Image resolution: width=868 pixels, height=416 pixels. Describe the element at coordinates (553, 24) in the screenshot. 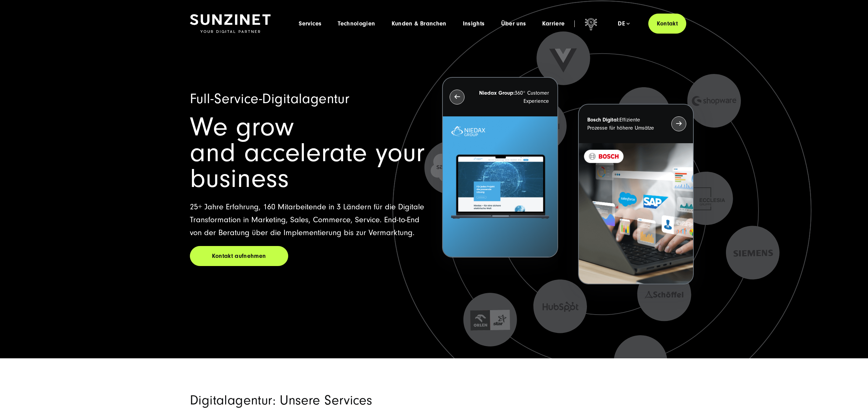

I see `span: Karriere` at that location.